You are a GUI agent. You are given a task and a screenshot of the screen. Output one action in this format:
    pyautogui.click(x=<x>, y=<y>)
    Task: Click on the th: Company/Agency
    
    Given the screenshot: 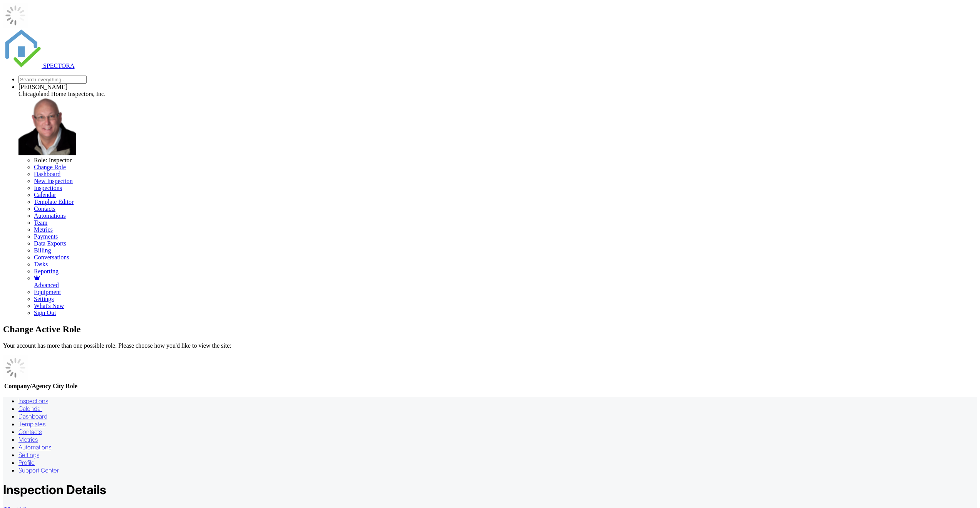 What is the action you would take?
    pyautogui.click(x=28, y=387)
    